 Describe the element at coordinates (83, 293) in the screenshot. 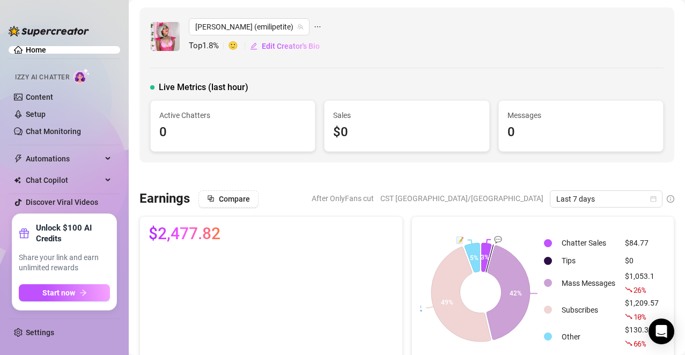

I see `span: arrow-right` at that location.